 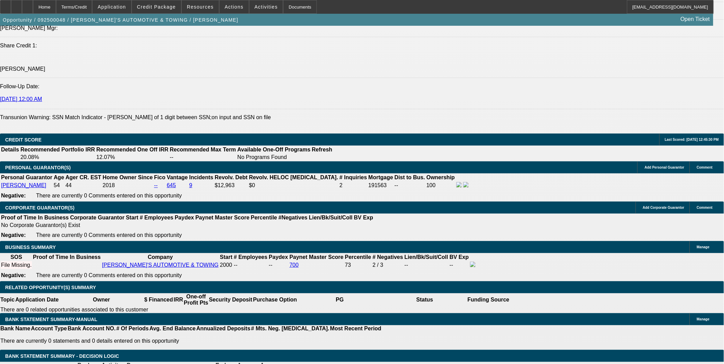 What do you see at coordinates (424, 300) in the screenshot?
I see `th: Status` at bounding box center [424, 300].